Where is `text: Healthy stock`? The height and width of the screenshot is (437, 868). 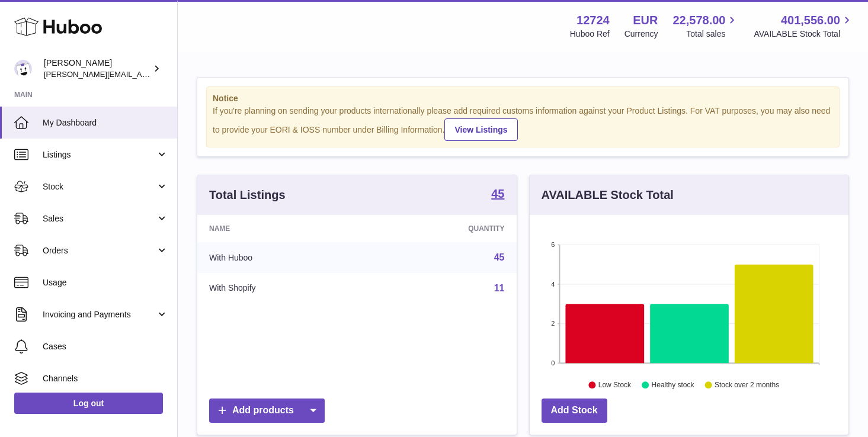 text: Healthy stock is located at coordinates (673, 384).